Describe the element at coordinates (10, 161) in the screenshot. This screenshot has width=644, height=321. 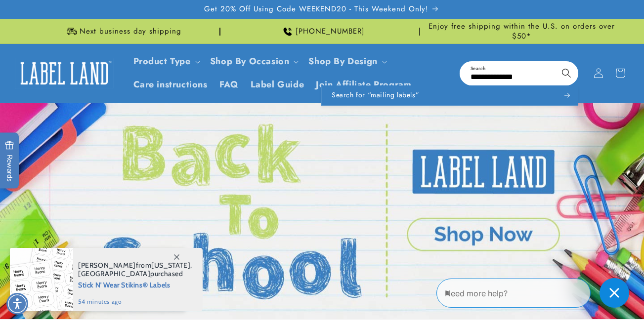
I see `span: Rewards` at that location.